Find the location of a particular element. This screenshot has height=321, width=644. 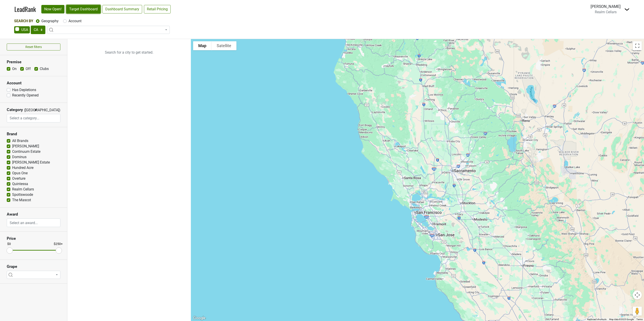

h3: Brand is located at coordinates (33, 134).